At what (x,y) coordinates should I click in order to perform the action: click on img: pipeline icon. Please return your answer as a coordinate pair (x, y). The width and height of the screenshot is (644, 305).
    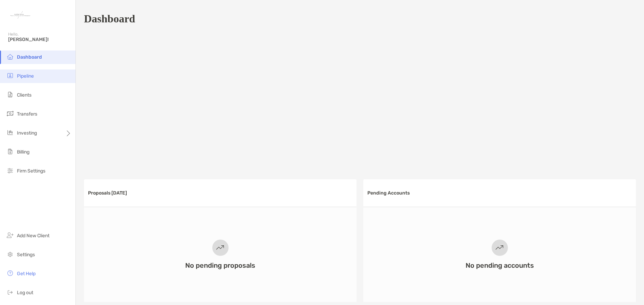
    Looking at the image, I should click on (10, 76).